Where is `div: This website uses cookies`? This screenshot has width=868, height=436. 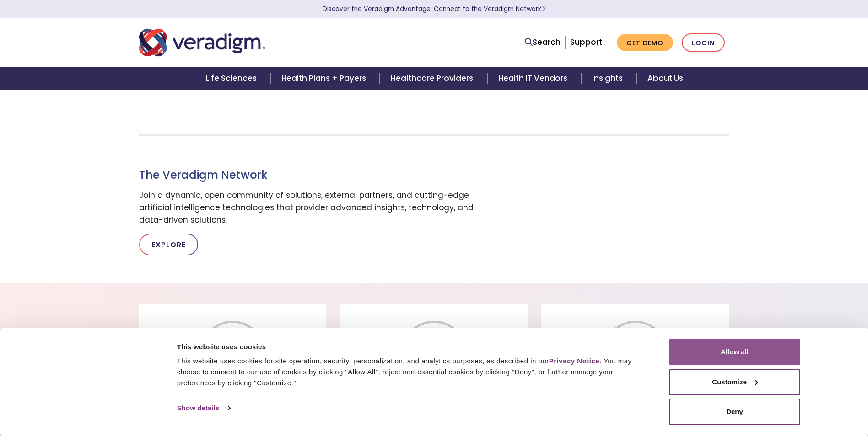
div: This website uses cookies is located at coordinates (413, 347).